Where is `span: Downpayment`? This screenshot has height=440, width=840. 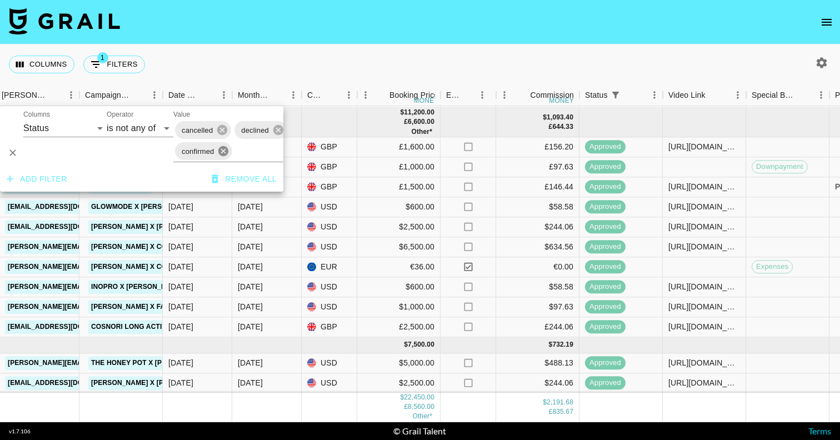
span: Downpayment is located at coordinates (779, 167).